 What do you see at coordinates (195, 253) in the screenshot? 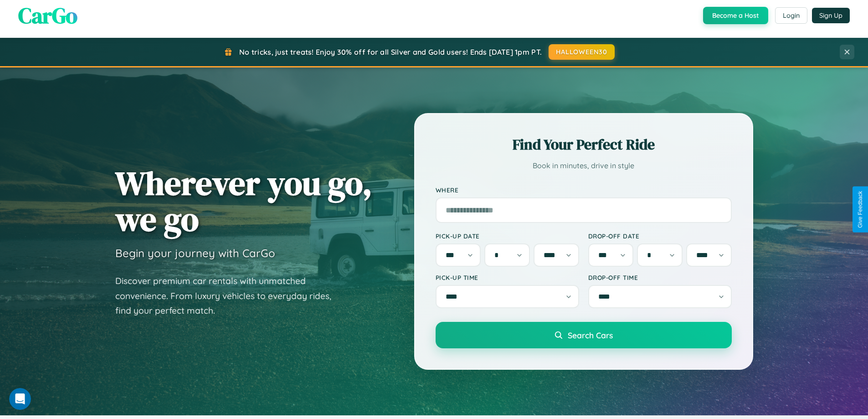
I see `h3: Begin your journey with CarGo` at bounding box center [195, 253].